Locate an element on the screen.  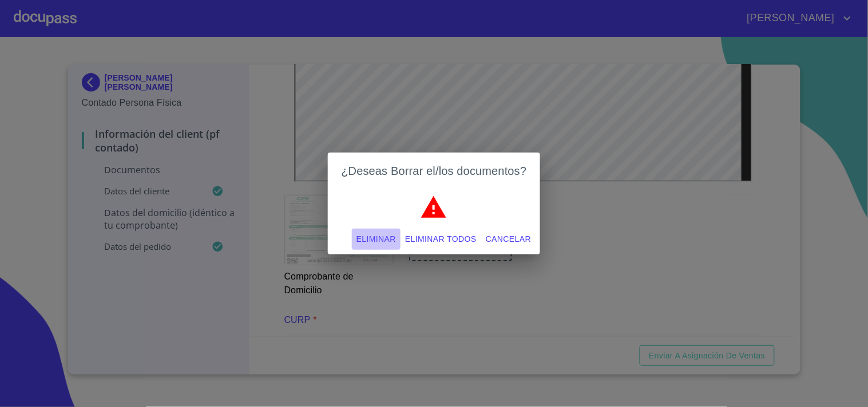
button: Eliminar todos is located at coordinates (440, 239).